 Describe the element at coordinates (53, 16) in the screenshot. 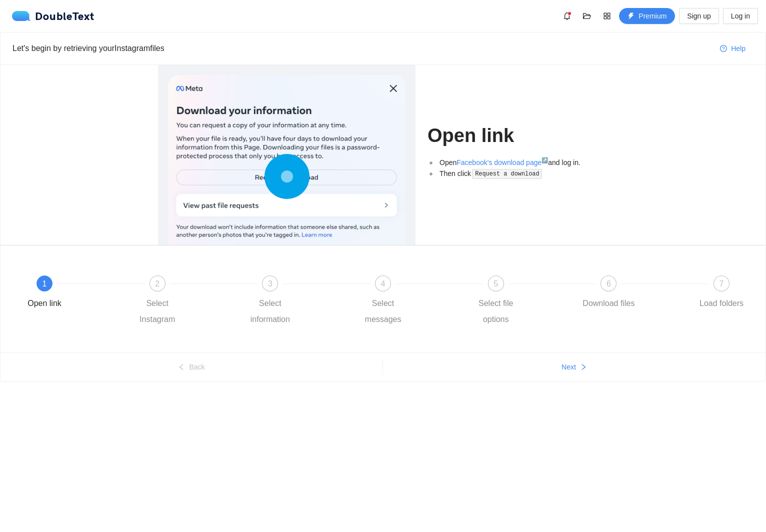

I see `div: DoubleText` at that location.